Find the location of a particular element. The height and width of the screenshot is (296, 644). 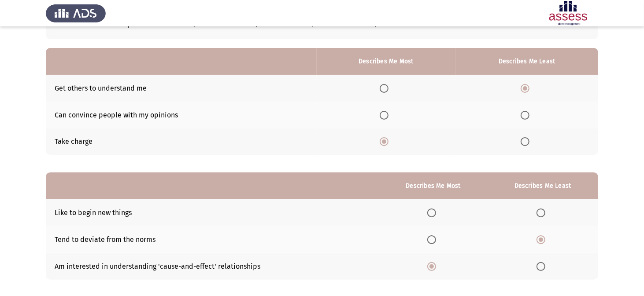

td: Can convince people with my opinions is located at coordinates (181, 115).